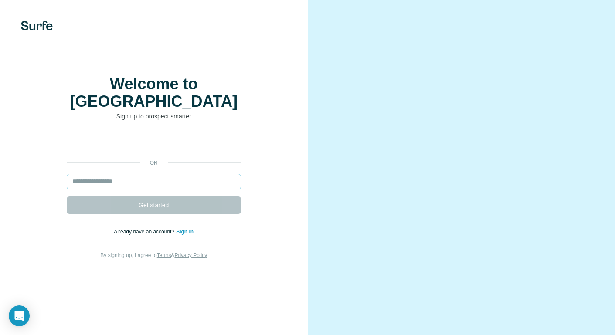 This screenshot has width=615, height=335. What do you see at coordinates (191, 256) in the screenshot?
I see `a: Privacy Policy` at bounding box center [191, 256].